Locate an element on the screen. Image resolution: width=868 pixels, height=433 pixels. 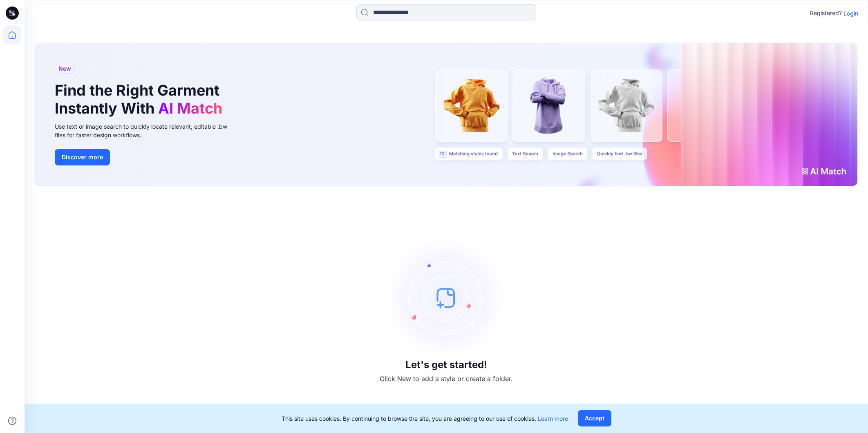
button: Accept is located at coordinates (594, 419).